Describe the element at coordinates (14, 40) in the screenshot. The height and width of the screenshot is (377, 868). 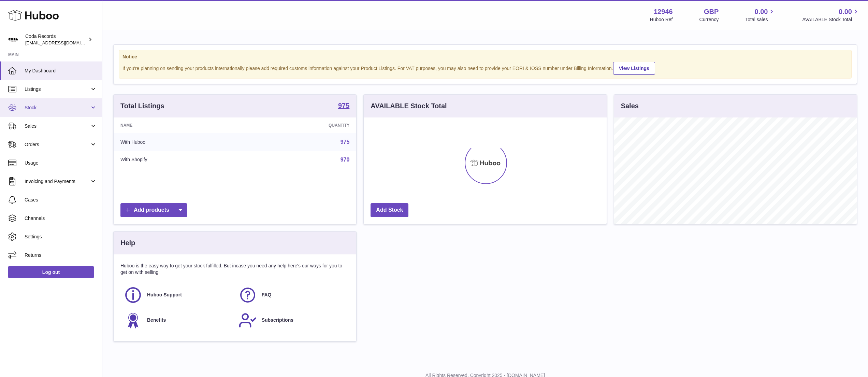
I see `img: haz@pcatmedia.com` at that location.